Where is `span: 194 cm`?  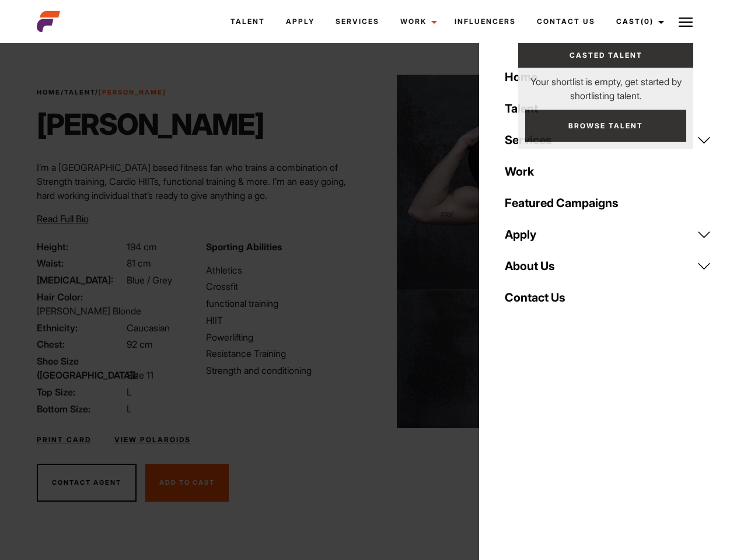 span: 194 cm is located at coordinates (141, 247).